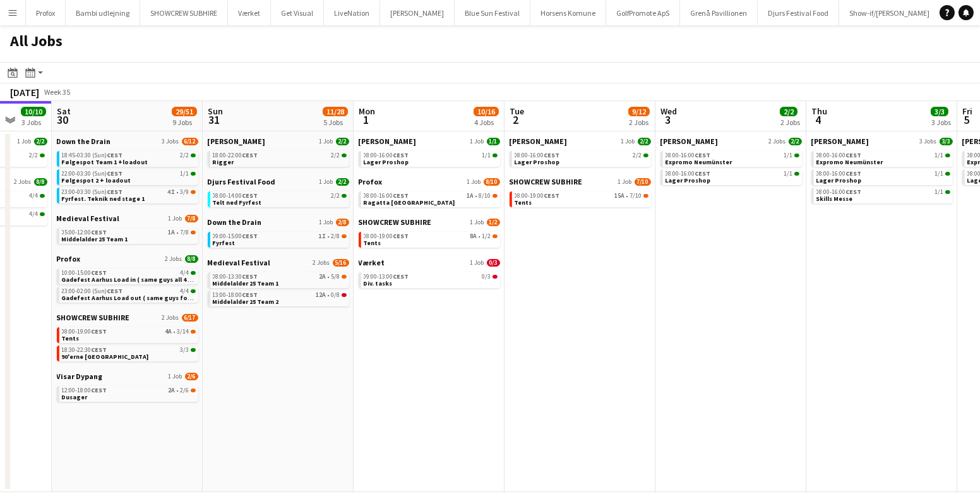  What do you see at coordinates (236, 236) in the screenshot?
I see `span: 09:00-15:00` at bounding box center [236, 236].